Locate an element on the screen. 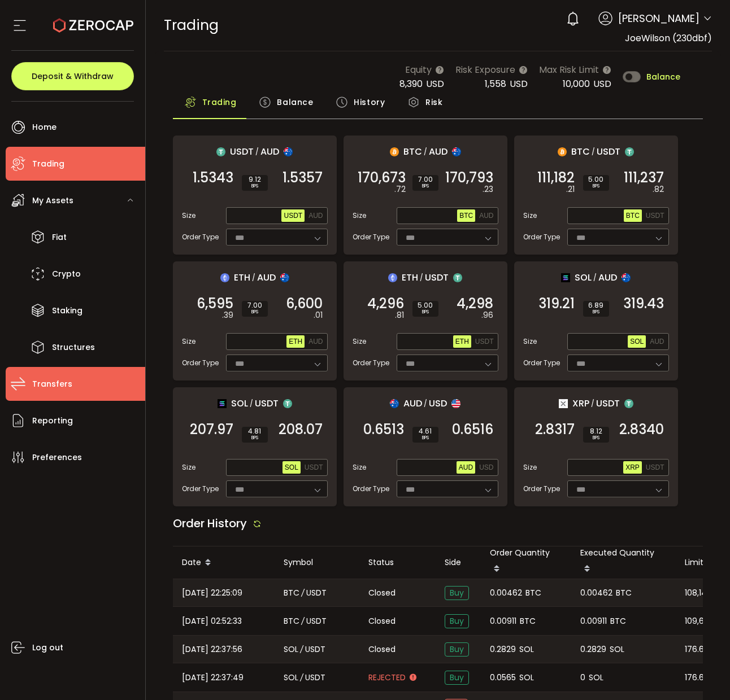 This screenshot has height=700, width=730. span: 0.6513 is located at coordinates (384, 429).